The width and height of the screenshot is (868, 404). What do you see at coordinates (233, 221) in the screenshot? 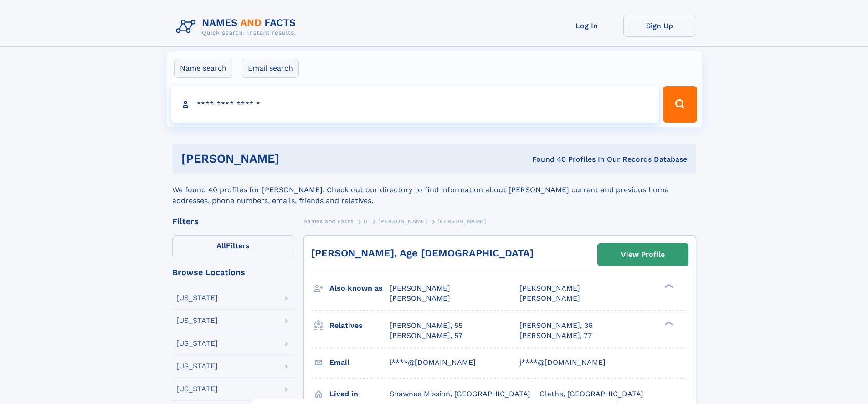
I see `div: Filters` at bounding box center [233, 221].